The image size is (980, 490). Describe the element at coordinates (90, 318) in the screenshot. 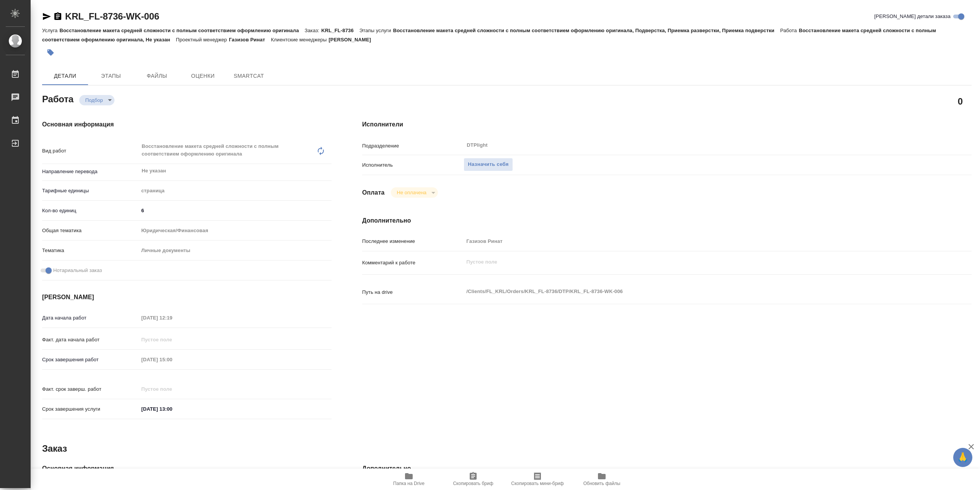

I see `p: Дата начала работ` at that location.